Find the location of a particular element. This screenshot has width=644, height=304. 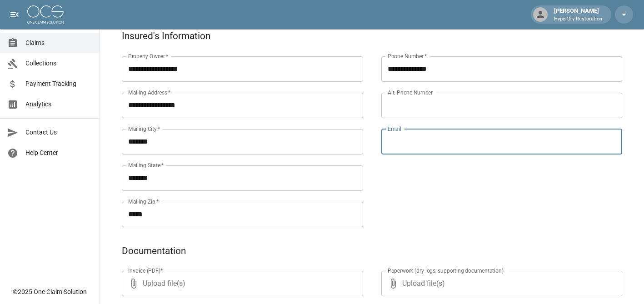

span: Payment Tracking is located at coordinates (59, 84).